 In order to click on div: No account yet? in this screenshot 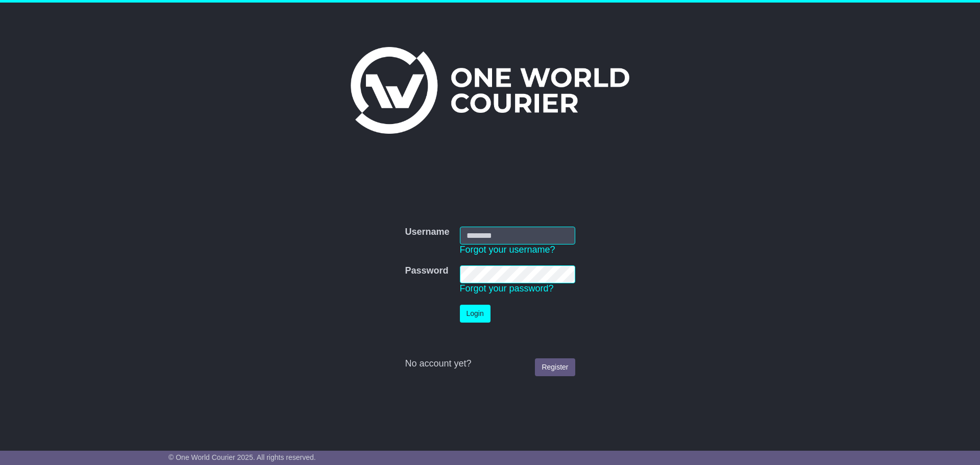, I will do `click(490, 364)`.